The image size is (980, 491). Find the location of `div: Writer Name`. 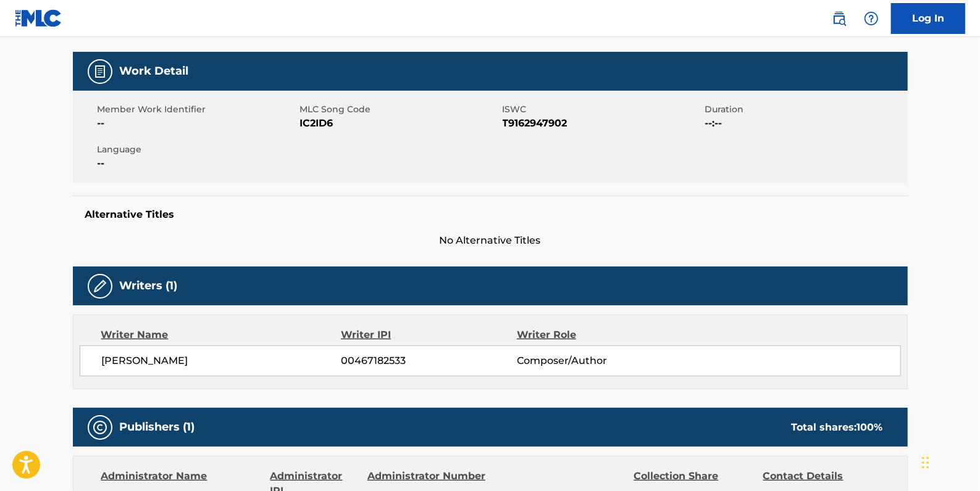

div: Writer Name is located at coordinates (221, 335).